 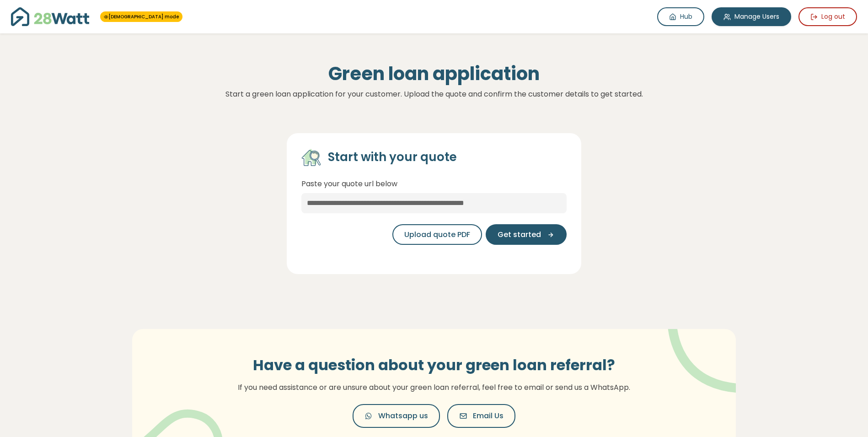 What do you see at coordinates (751, 16) in the screenshot?
I see `a: Manage Users` at bounding box center [751, 16].